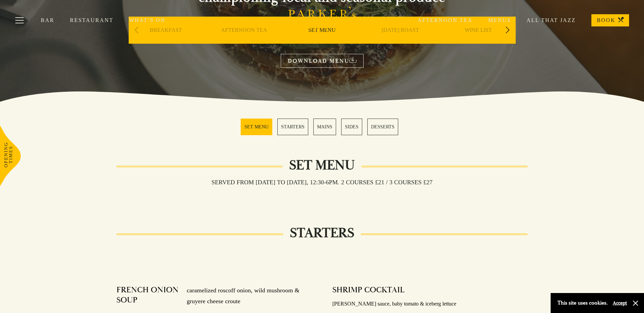 Image resolution: width=644 pixels, height=313 pixels. I want to click on h4: SHRIMP COCKTAIL, so click(369, 290).